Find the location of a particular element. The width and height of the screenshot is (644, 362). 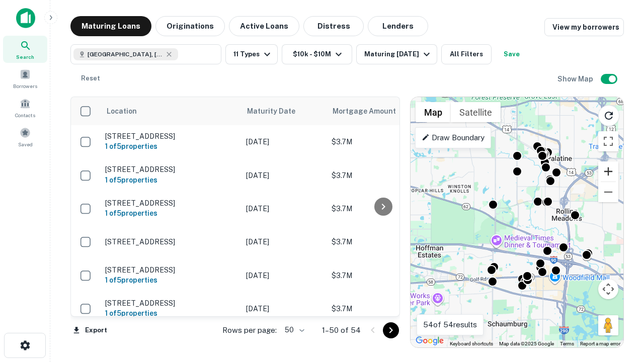

button: Lenders is located at coordinates (398, 26).